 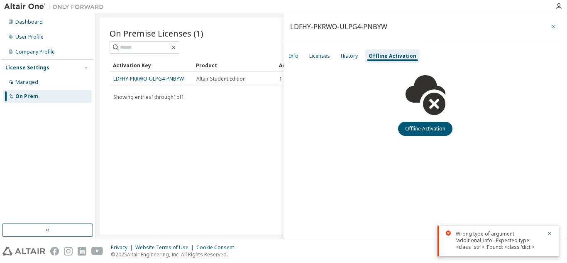 What do you see at coordinates (29, 22) in the screenshot?
I see `div: Dashboard` at bounding box center [29, 22].